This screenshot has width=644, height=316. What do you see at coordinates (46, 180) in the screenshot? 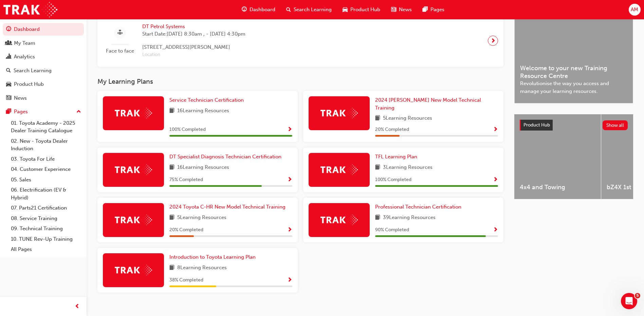
I see `a: 05. Sales` at bounding box center [46, 180].